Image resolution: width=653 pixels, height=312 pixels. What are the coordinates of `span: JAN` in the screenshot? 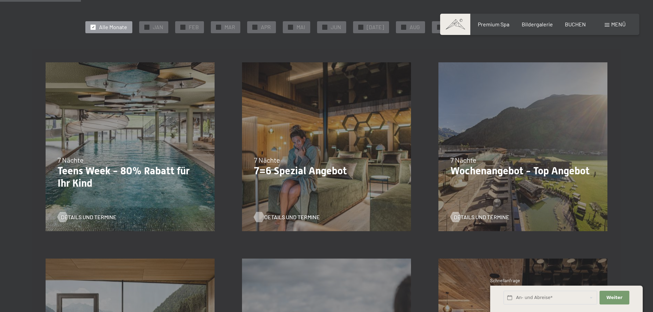 It's located at (158, 27).